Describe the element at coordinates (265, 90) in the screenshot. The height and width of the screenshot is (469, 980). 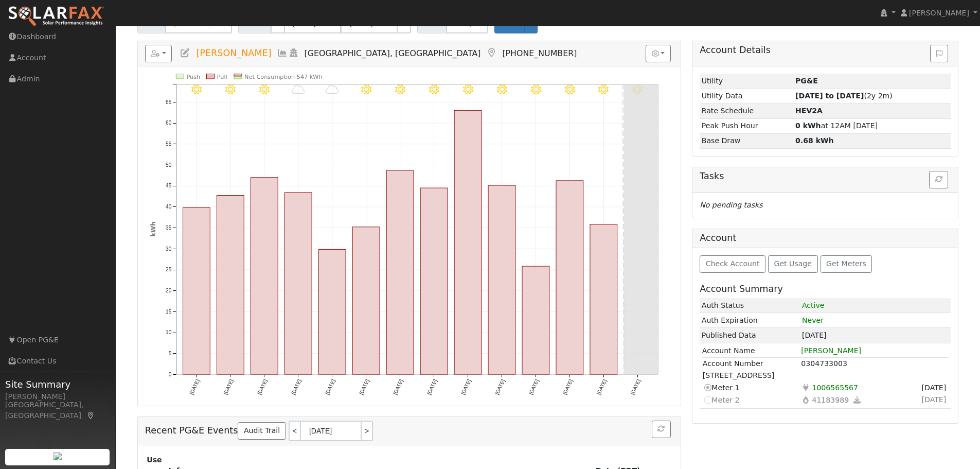
I see `i: 8/15 - Clear` at that location.